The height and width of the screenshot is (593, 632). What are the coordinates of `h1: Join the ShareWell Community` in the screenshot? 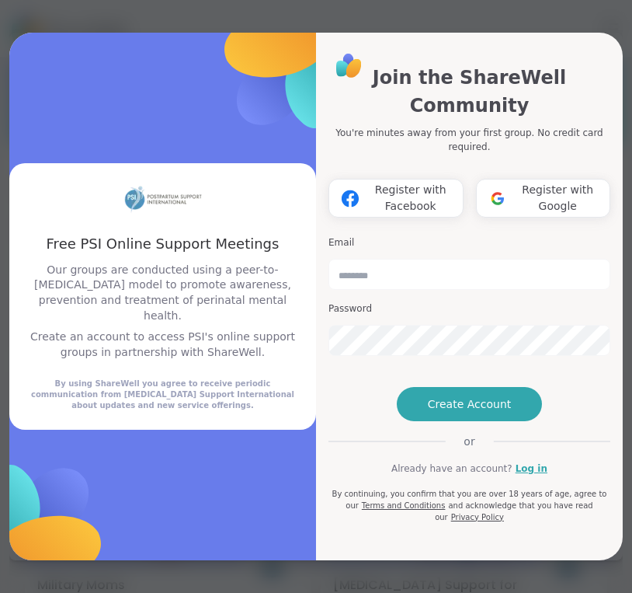 It's located at (469, 92).